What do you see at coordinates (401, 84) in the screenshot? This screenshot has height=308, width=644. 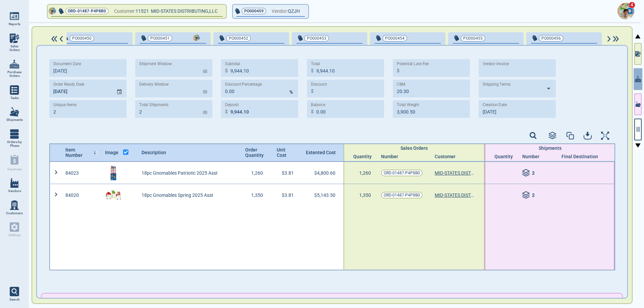 I see `label: CBM` at bounding box center [401, 84].